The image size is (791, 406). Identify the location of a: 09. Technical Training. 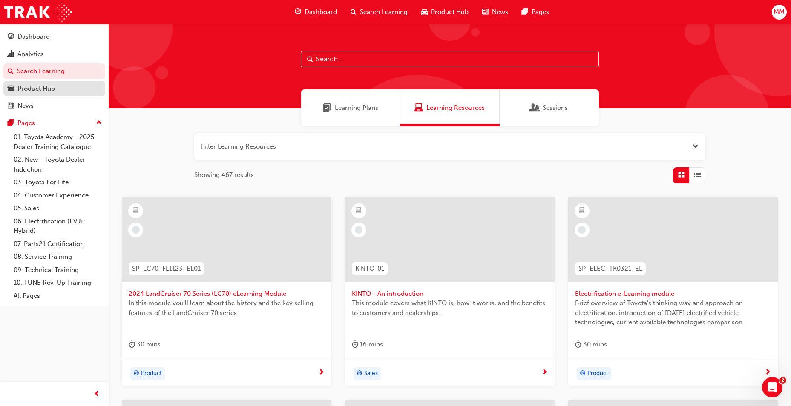
(58, 270).